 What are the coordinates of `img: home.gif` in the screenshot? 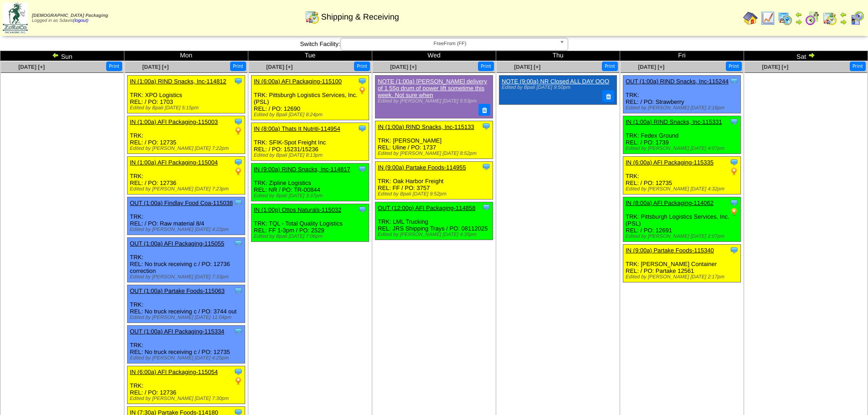 It's located at (750, 18).